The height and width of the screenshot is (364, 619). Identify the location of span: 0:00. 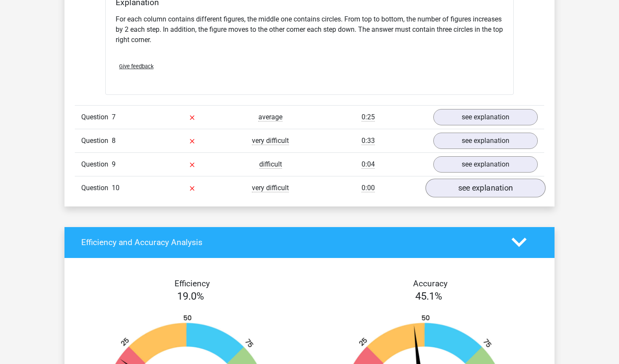
(368, 188).